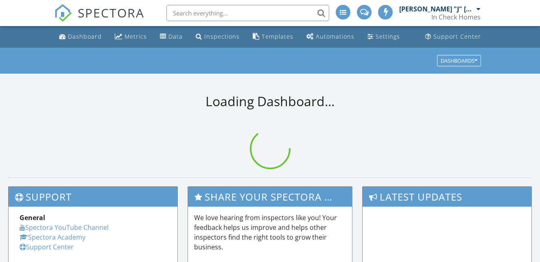  I want to click on img: The Best Home Inspection Software - Spectora, so click(63, 13).